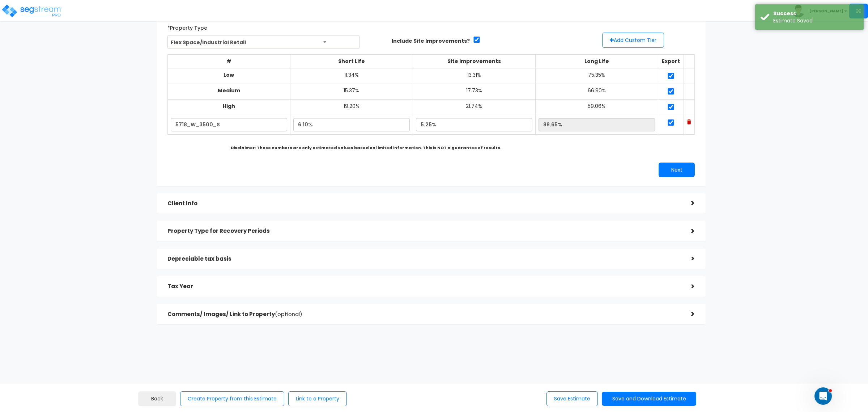  I want to click on td: 19.20%, so click(351, 107).